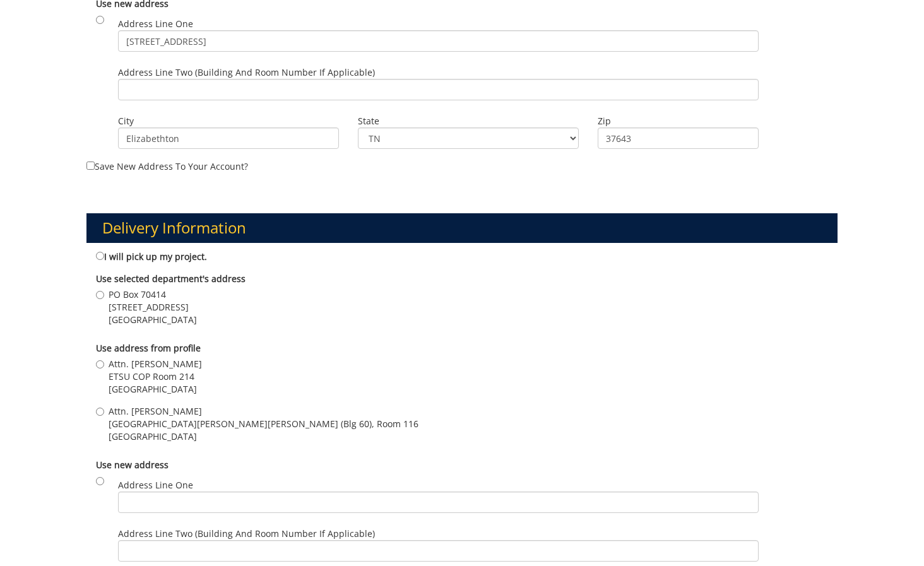 The image size is (924, 566). What do you see at coordinates (228, 138) in the screenshot?
I see `input: City` at bounding box center [228, 138].